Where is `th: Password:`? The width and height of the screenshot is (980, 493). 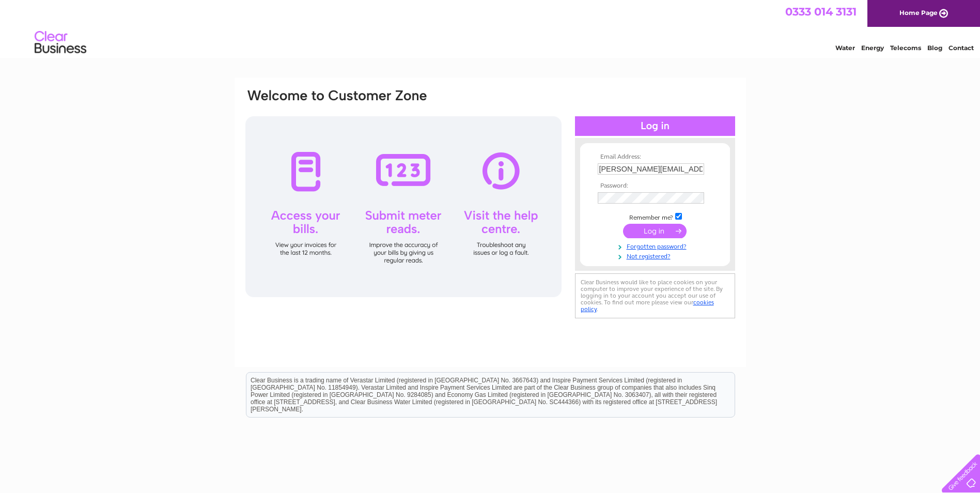
th: Password: is located at coordinates (655, 186).